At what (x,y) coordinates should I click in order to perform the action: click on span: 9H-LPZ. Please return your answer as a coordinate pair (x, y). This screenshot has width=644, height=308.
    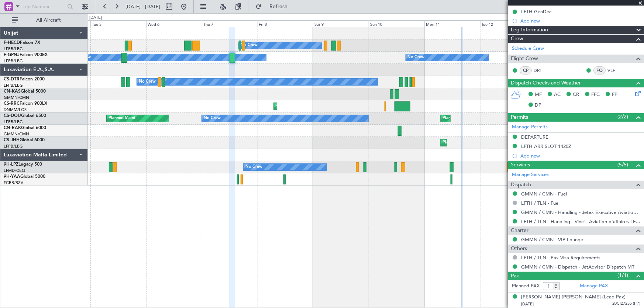
    Looking at the image, I should click on (11, 164).